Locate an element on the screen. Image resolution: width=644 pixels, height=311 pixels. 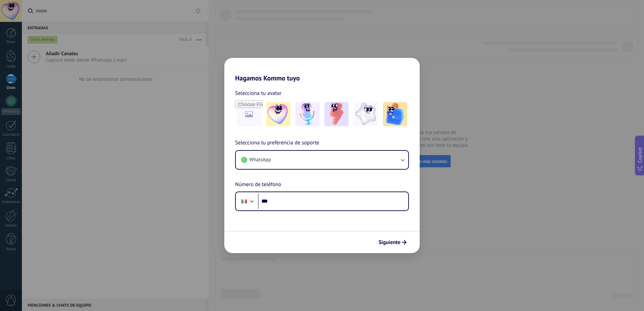
img: -5.jpeg is located at coordinates (395, 114).